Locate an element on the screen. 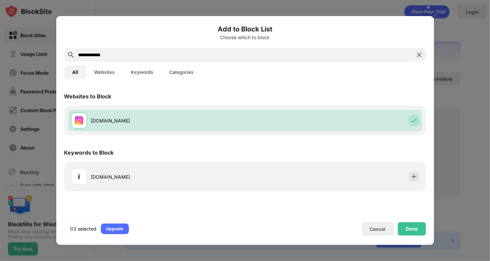  img: favicons is located at coordinates (79, 121).